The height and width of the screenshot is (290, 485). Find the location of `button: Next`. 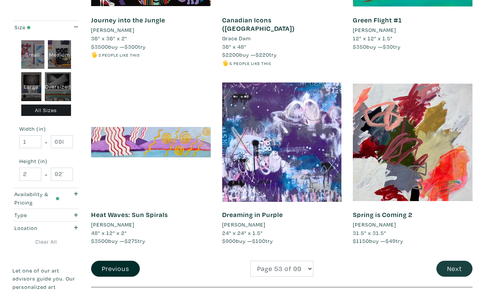

button: Next is located at coordinates (454, 268).